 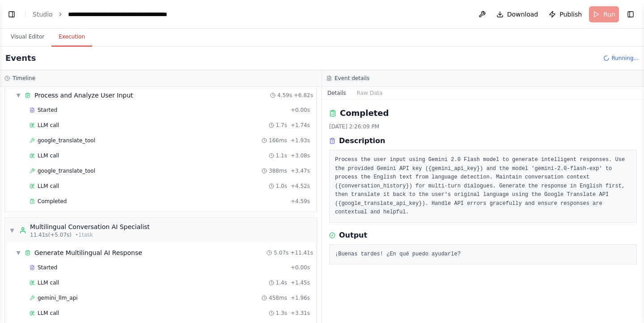 What do you see at coordinates (90, 227) in the screenshot?
I see `div: Multilingual Conversation AI Specialist` at bounding box center [90, 227].